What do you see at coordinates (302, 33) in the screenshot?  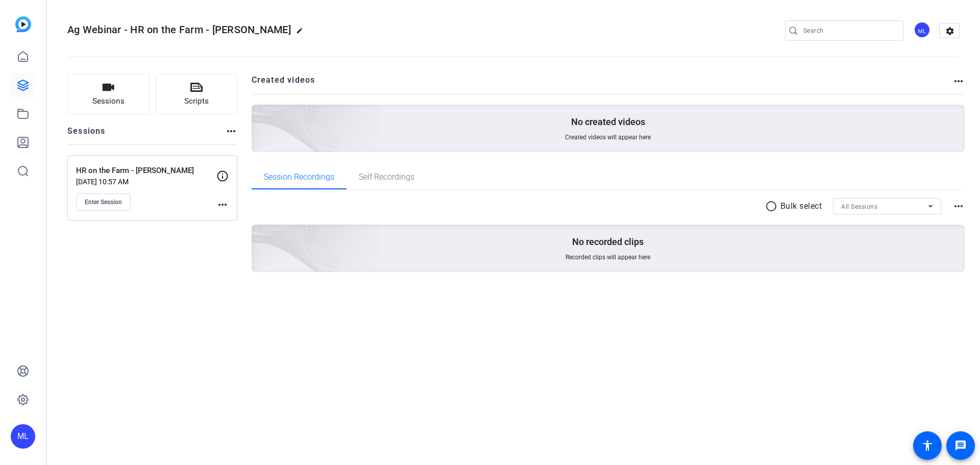 I see `mat-icon: edit` at bounding box center [302, 33].